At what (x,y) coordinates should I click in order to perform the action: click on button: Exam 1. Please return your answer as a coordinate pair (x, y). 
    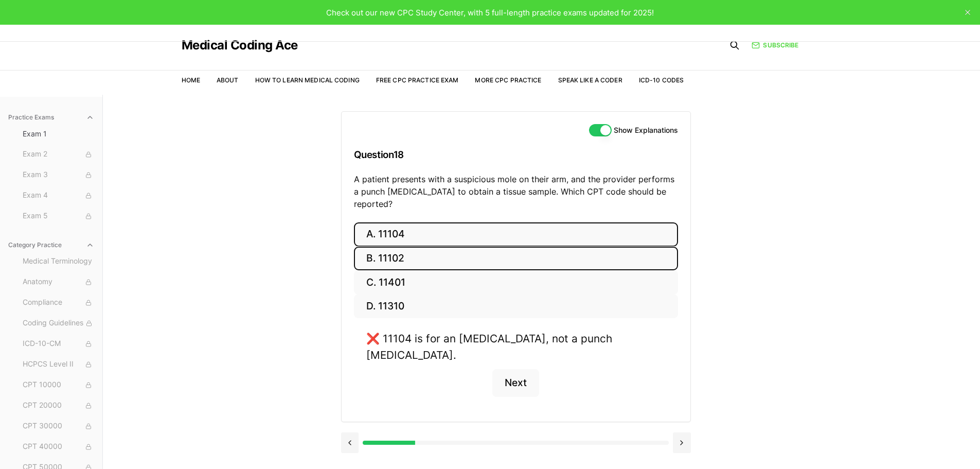
    Looking at the image, I should click on (58, 134).